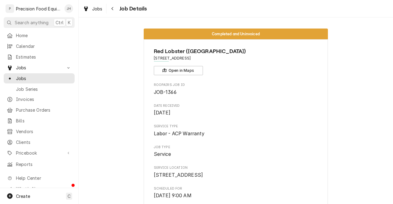  I want to click on a: Home, so click(39, 35).